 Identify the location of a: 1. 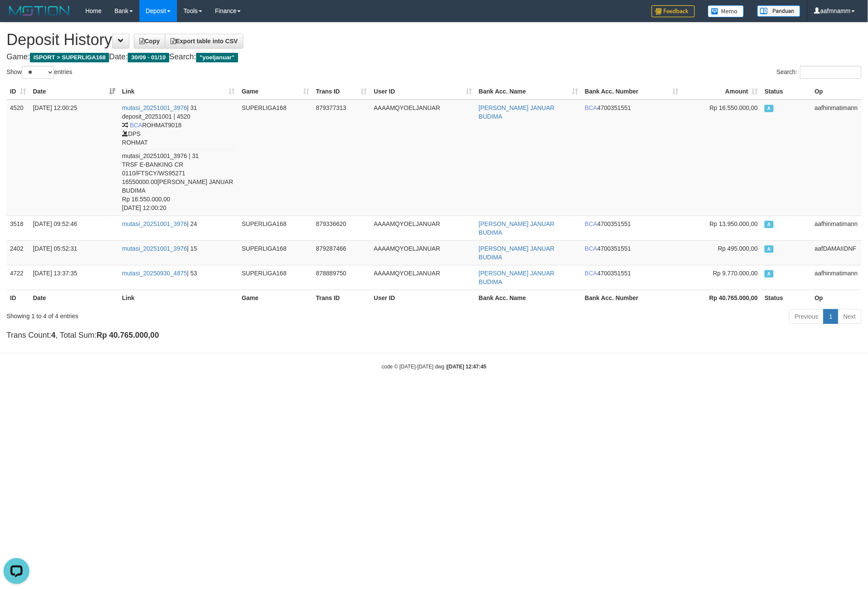
(830, 316).